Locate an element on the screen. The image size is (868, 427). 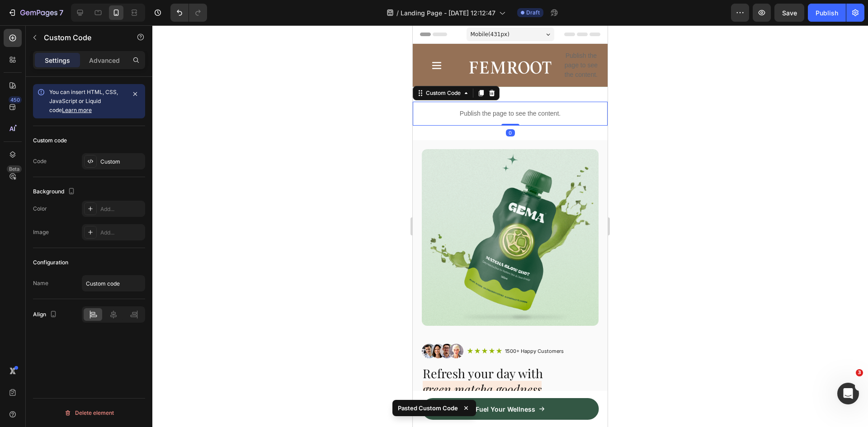
div: Publish is located at coordinates (827, 13).